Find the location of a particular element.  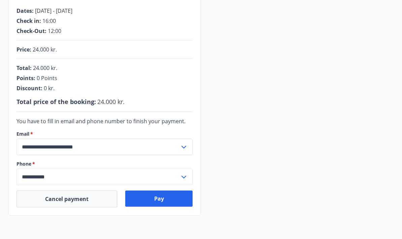

span: Check in : is located at coordinates (29, 21).